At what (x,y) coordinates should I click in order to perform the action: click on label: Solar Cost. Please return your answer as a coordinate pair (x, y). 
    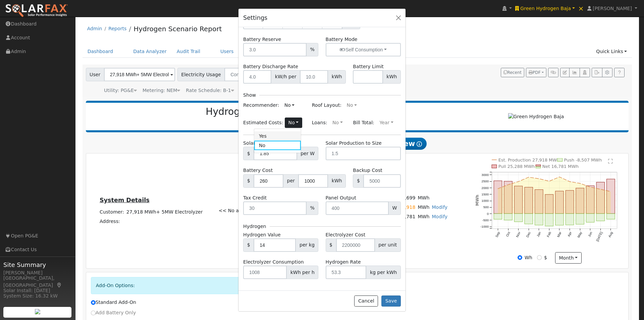
    Looking at the image, I should click on (255, 143).